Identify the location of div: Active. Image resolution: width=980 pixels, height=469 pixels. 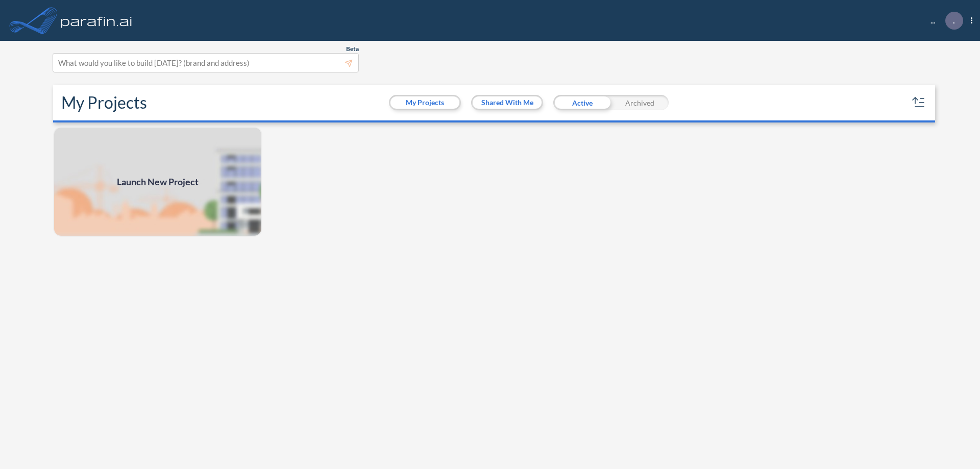
(582, 102).